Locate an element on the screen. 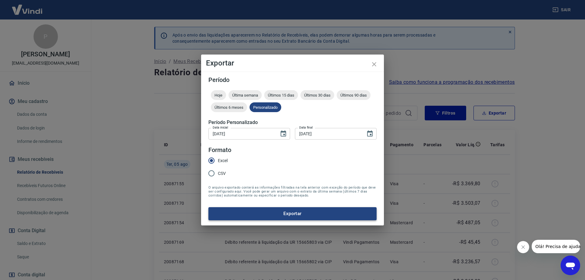 The image size is (585, 280). h4: Exportar is located at coordinates (292, 63).